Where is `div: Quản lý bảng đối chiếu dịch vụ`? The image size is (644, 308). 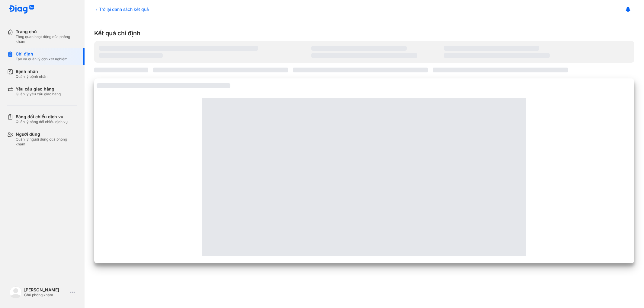
div: Quản lý bảng đối chiếu dịch vụ is located at coordinates (41, 122).